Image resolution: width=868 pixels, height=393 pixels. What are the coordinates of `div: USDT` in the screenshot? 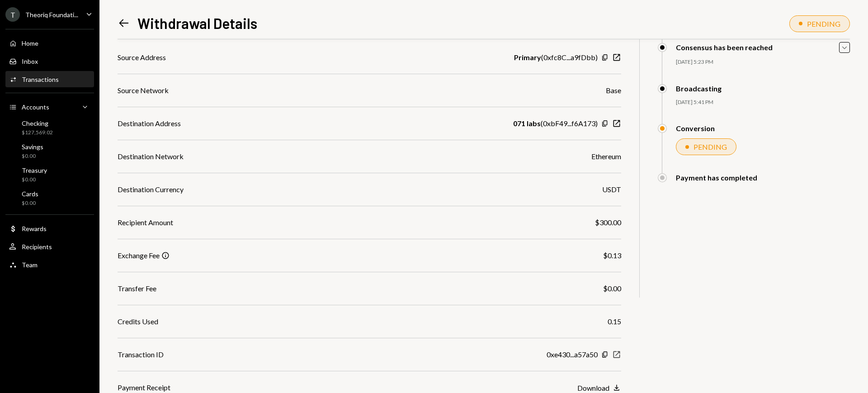 It's located at (612, 190).